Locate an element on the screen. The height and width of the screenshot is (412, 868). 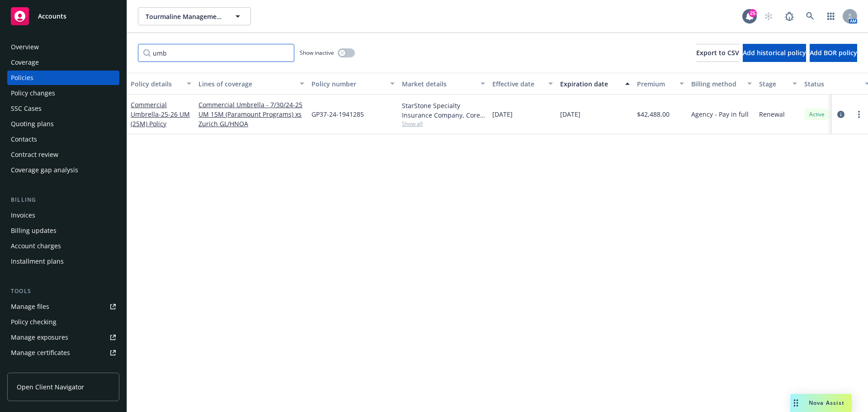
div: Policies is located at coordinates (22, 78).